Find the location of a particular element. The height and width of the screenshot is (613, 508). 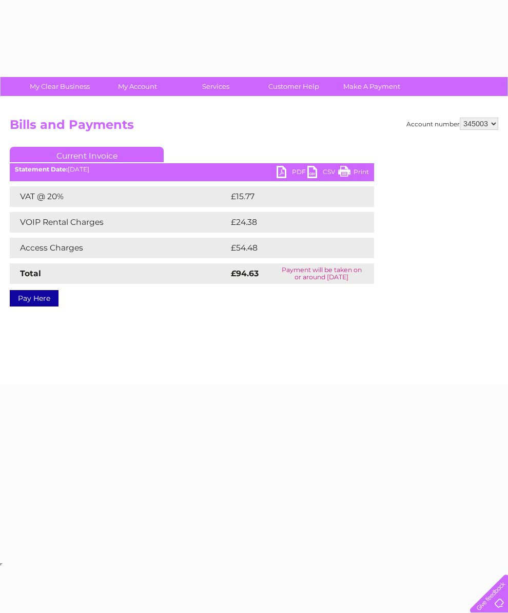

td: £15.77 is located at coordinates (290, 197).